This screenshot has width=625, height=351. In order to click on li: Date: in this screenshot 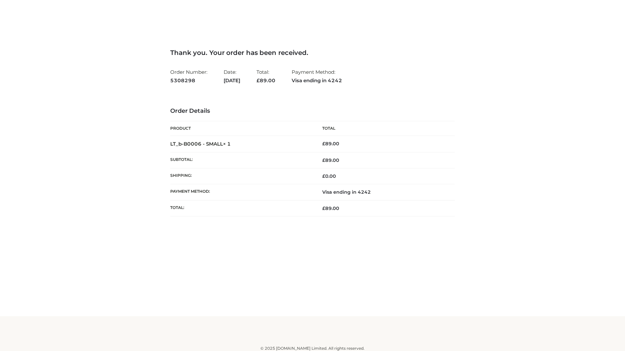, I will do `click(232, 76)`.